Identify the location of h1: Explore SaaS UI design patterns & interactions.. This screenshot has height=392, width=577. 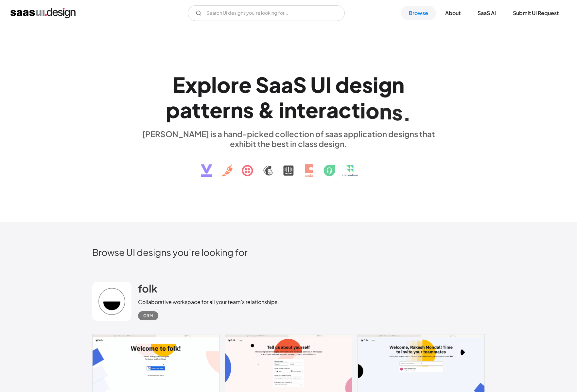
(289, 97).